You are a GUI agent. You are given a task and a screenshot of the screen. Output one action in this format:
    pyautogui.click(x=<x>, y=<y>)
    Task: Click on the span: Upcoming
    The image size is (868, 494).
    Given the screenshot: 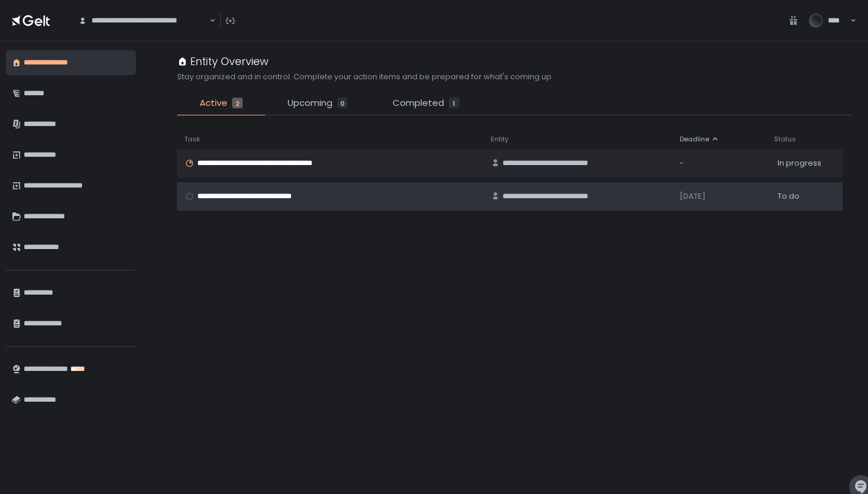 What is the action you would take?
    pyautogui.click(x=310, y=103)
    